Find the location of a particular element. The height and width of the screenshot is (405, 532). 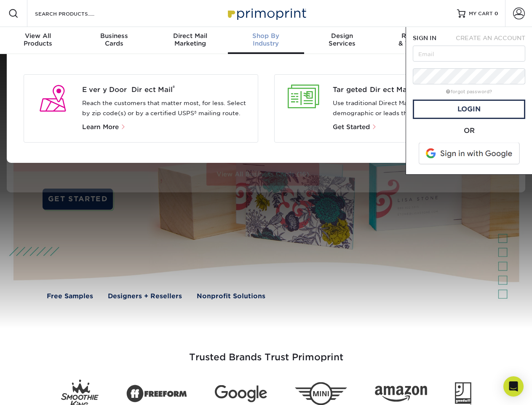

span: Design is located at coordinates (342, 36).